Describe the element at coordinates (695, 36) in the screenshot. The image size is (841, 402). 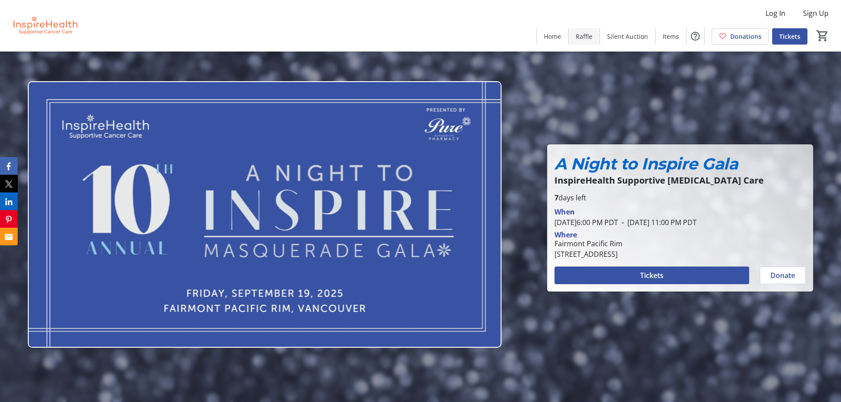
I see `button: Help` at that location.